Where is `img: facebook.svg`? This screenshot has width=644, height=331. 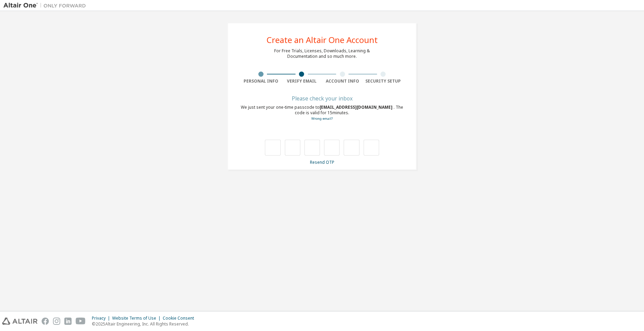
img: facebook.svg is located at coordinates (45, 321).